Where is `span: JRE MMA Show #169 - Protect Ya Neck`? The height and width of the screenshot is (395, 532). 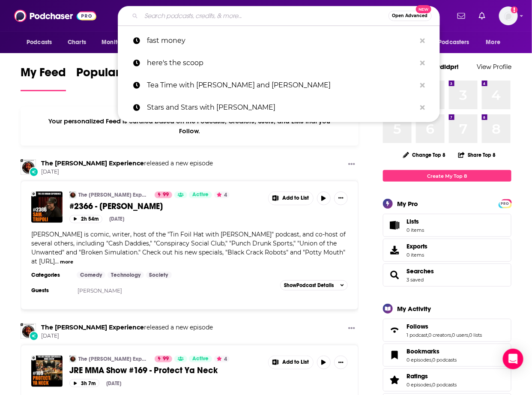
span: JRE MMA Show #169 - Protect Ya Neck is located at coordinates (143, 370).